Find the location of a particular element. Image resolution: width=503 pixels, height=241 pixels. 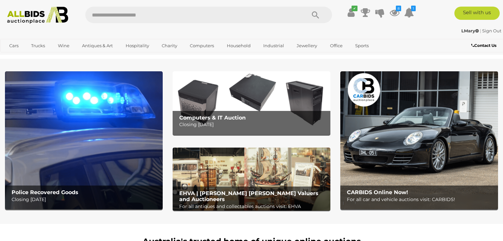

a: Office is located at coordinates (336, 46).